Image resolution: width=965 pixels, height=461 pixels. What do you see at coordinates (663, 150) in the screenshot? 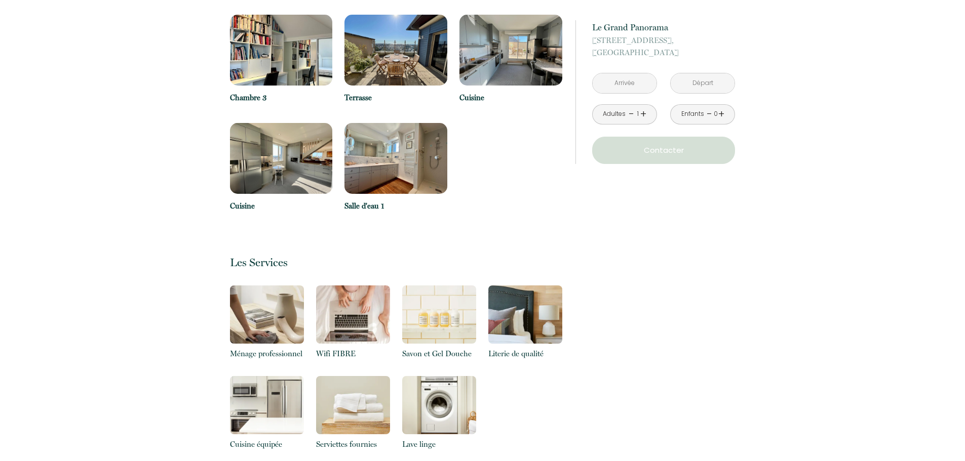
I see `button: Contacter` at bounding box center [663, 150].